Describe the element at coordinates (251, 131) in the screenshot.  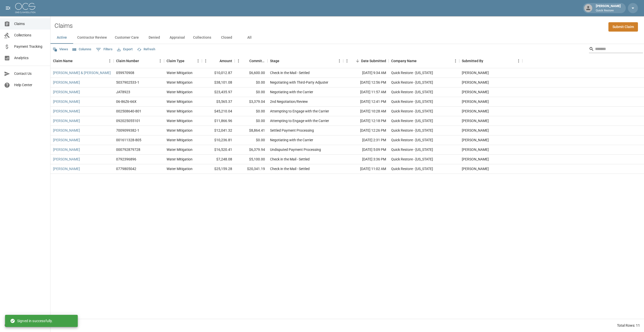
I see `div: $8,864.41` at that location.